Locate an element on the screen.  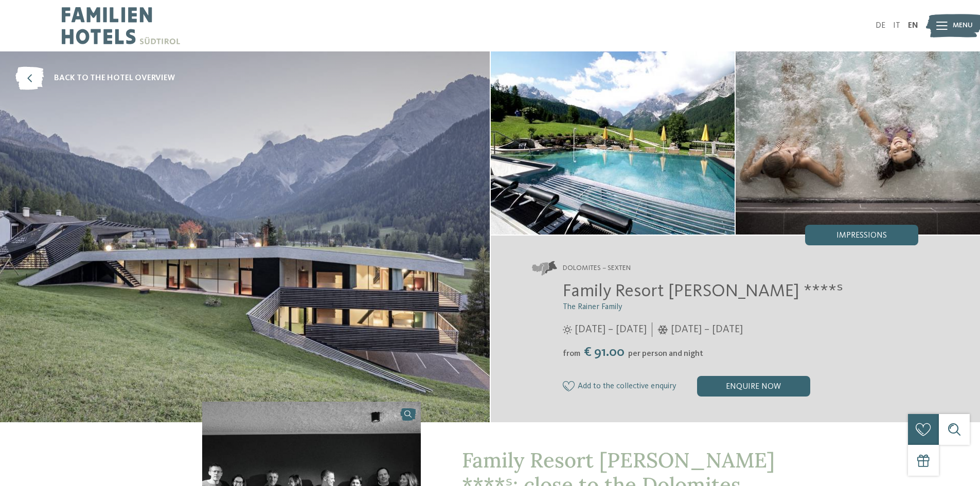
span: from is located at coordinates (571, 354).